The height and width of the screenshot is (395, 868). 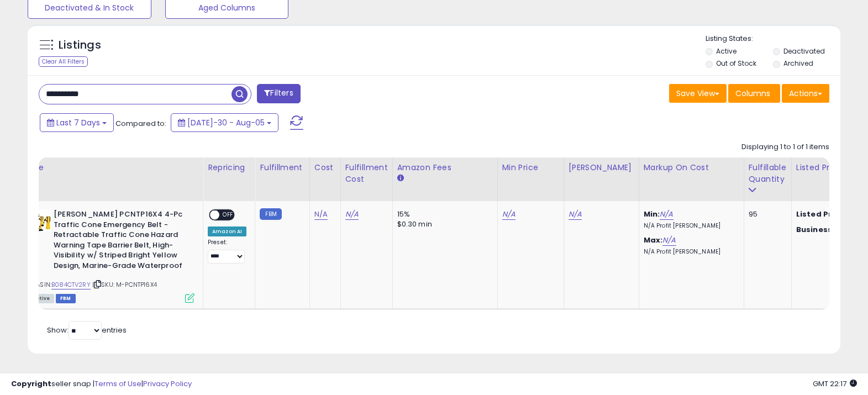 I want to click on b: Listed Price:, so click(x=820, y=214).